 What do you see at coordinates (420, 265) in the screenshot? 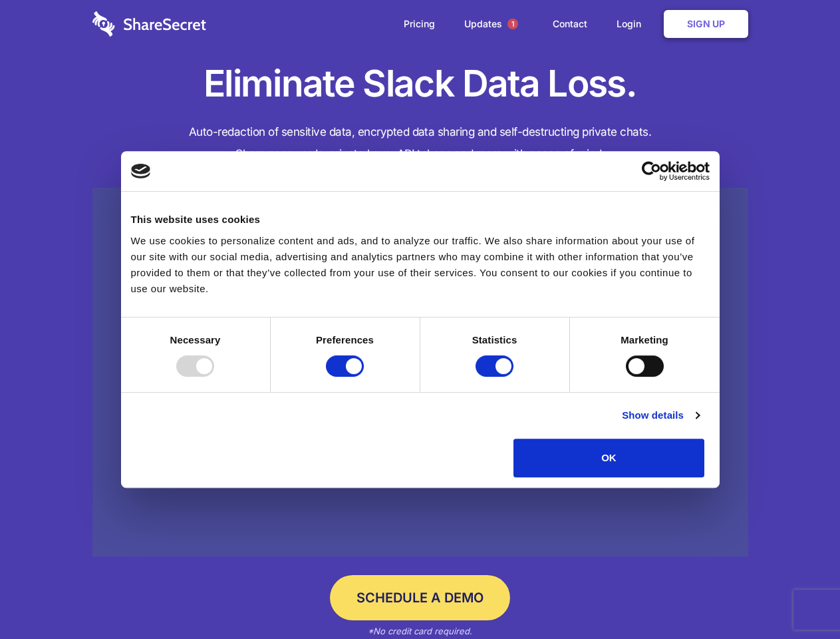
I see `div: We use cookies to personalize content and ads, and to analyze our traffic. We also share informat...` at bounding box center [420, 265].